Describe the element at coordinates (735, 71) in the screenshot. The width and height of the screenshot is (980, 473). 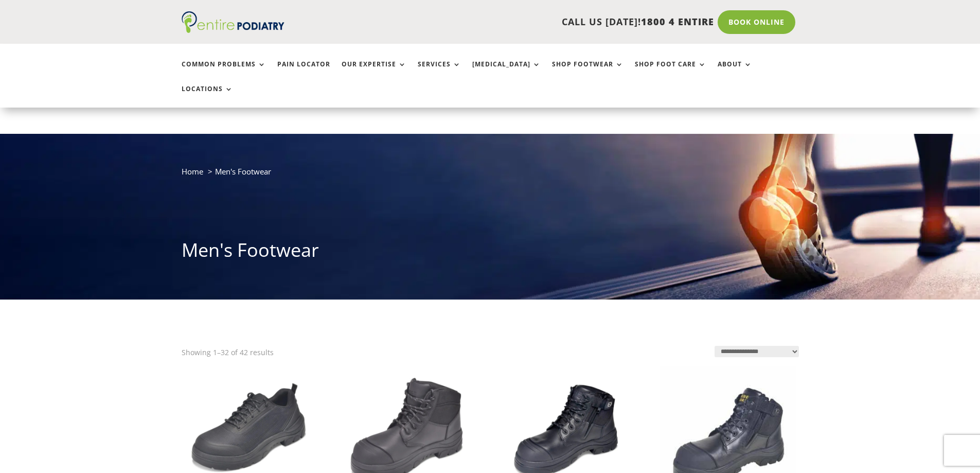
I see `a: About` at that location.